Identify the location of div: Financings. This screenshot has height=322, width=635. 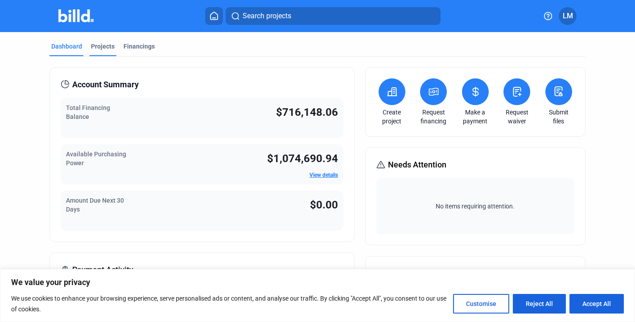
(139, 46).